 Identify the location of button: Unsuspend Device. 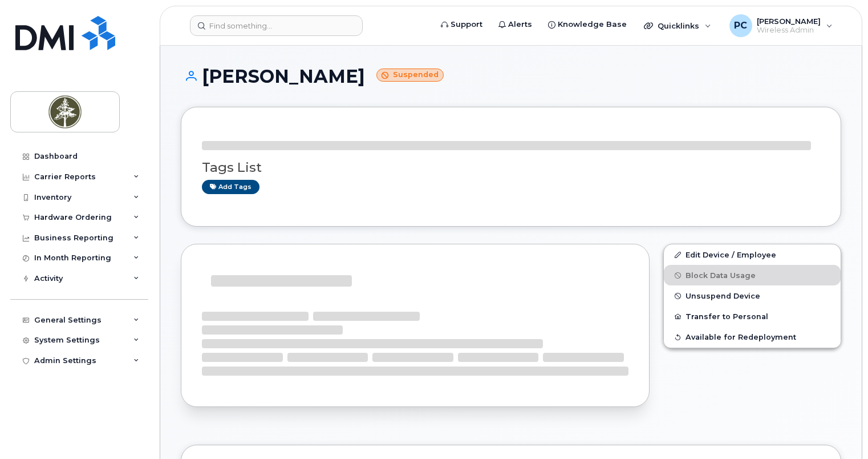
(752, 295).